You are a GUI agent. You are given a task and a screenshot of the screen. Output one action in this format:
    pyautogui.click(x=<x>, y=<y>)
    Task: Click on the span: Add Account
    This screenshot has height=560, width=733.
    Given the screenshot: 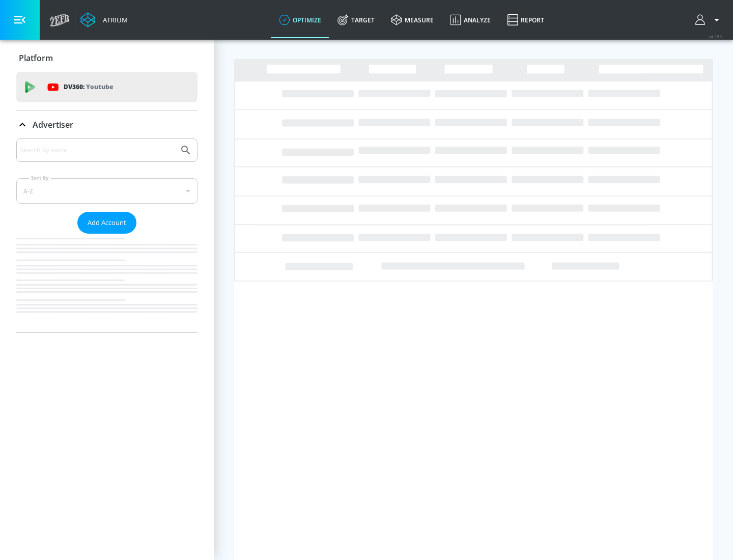 What is the action you would take?
    pyautogui.click(x=107, y=222)
    